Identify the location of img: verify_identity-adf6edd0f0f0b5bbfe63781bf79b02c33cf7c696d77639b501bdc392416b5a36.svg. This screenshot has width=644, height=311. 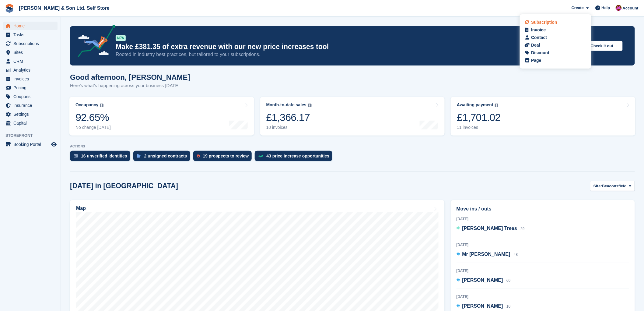
(76, 156).